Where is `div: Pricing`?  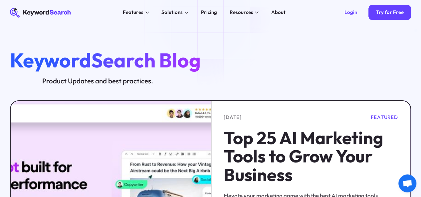
div: Pricing is located at coordinates (209, 12).